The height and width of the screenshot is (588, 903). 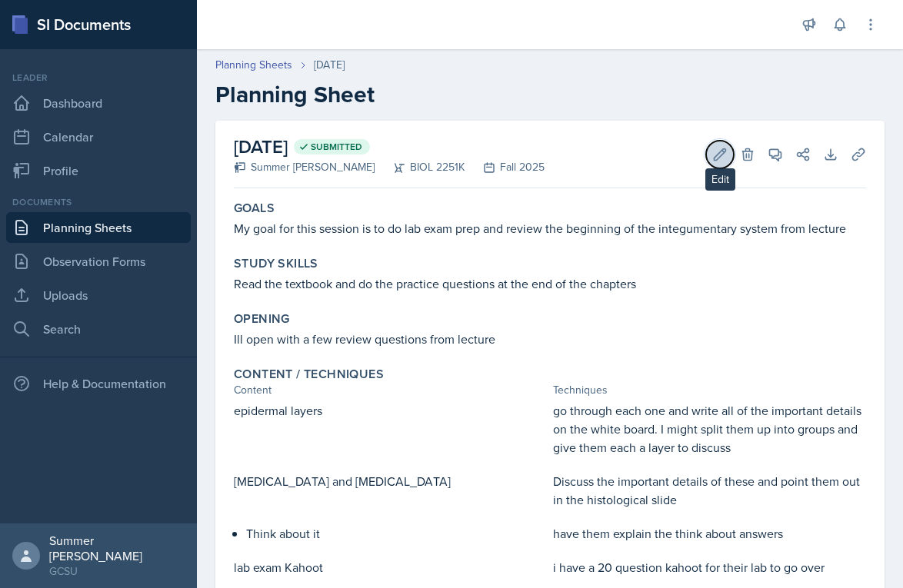 What do you see at coordinates (720, 155) in the screenshot?
I see `button: Edit` at bounding box center [720, 155].